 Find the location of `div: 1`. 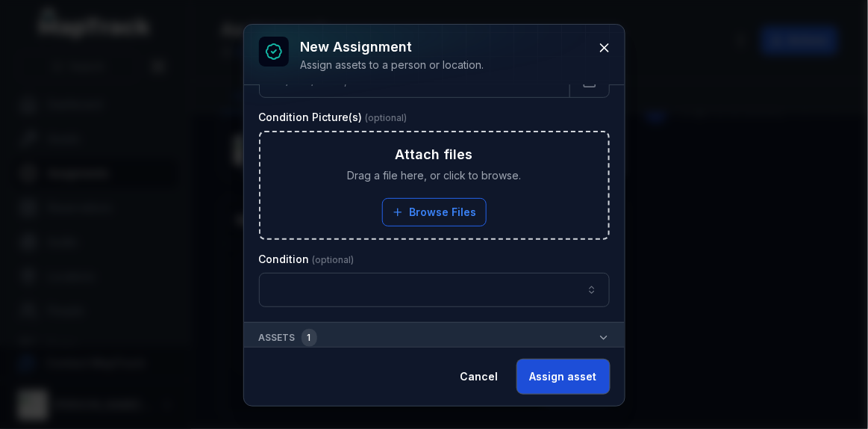

div: 1 is located at coordinates (309, 338).